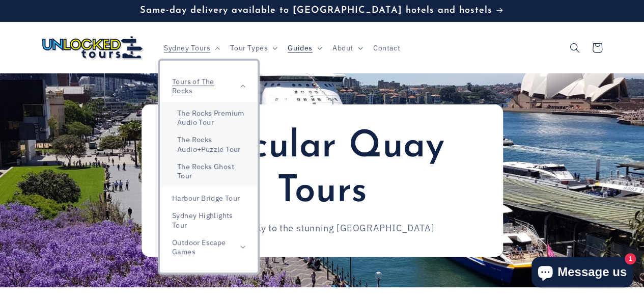 The height and width of the screenshot is (298, 644). What do you see at coordinates (209, 220) in the screenshot?
I see `a: Sydney Highlights Tour` at bounding box center [209, 220].